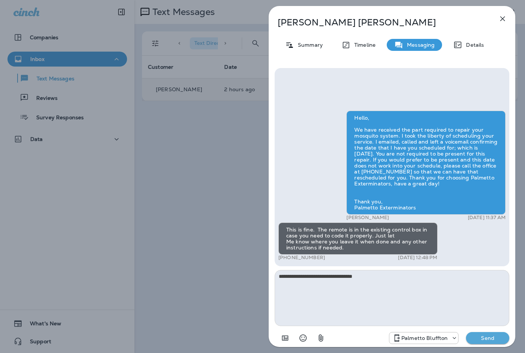 This screenshot has width=525, height=353. I want to click on button: Send, so click(488, 338).